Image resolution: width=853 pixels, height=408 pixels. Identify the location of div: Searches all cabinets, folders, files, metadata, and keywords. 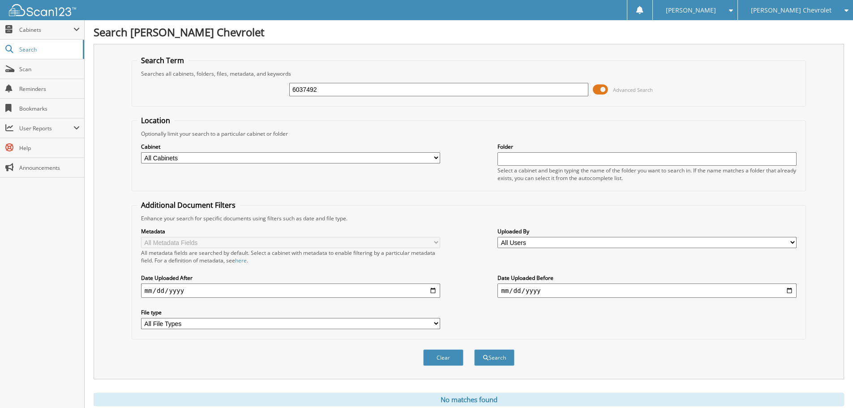
(469, 73).